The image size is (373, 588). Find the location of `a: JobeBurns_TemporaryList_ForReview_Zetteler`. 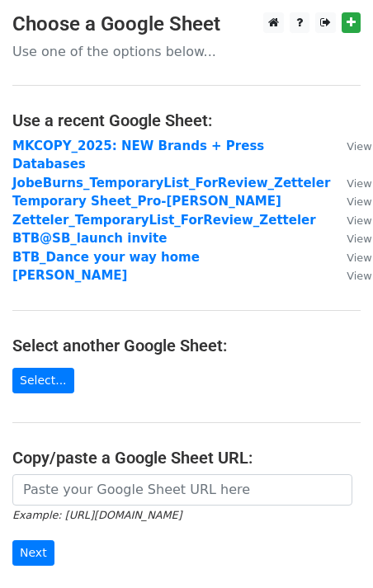

a: JobeBurns_TemporaryList_ForReview_Zetteler is located at coordinates (171, 183).